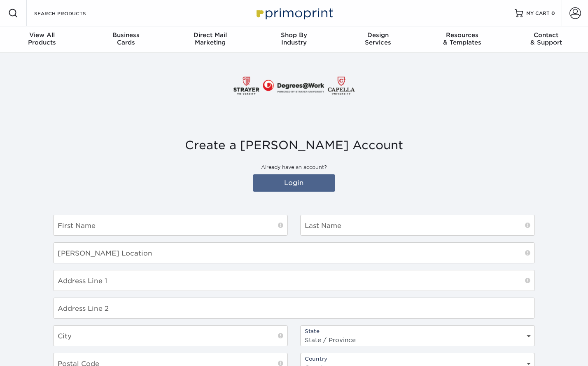 This screenshot has height=366, width=588. What do you see at coordinates (462, 39) in the screenshot?
I see `div: & Templates` at bounding box center [462, 39].